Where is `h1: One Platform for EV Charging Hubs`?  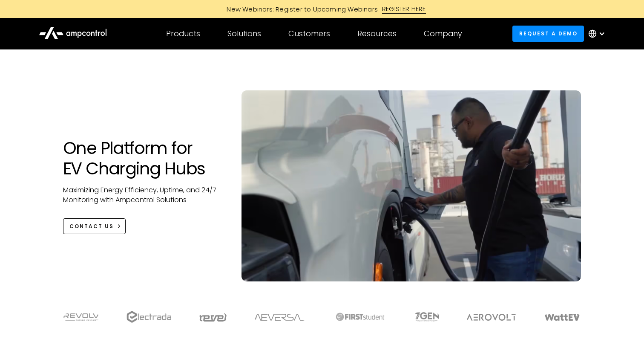
h1: One Platform for EV Charging Hubs is located at coordinates (144, 158).